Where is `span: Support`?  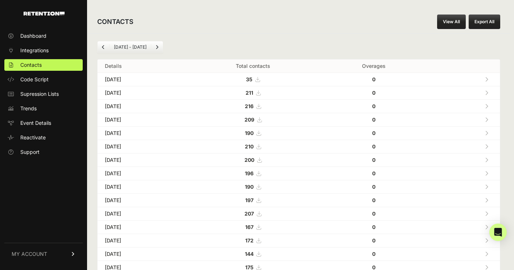 span: Support is located at coordinates (30, 152).